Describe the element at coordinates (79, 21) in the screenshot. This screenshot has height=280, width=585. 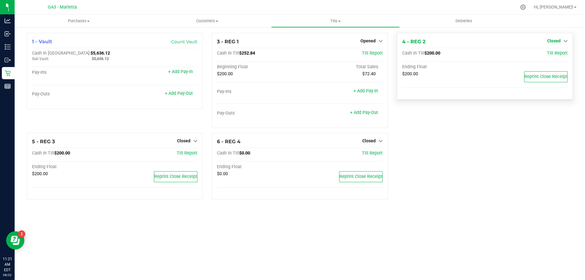
I see `a: Purchases` at that location.